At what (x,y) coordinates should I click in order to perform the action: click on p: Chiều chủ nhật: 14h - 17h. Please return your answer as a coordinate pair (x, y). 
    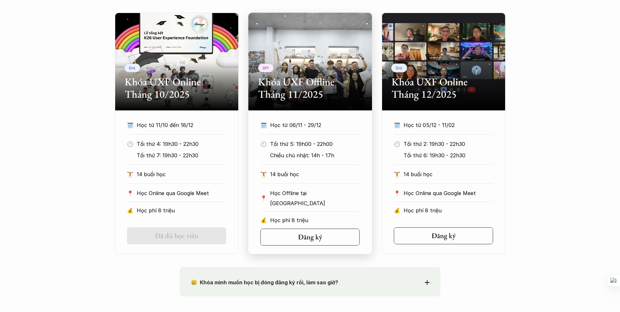
    Looking at the image, I should click on (315, 155).